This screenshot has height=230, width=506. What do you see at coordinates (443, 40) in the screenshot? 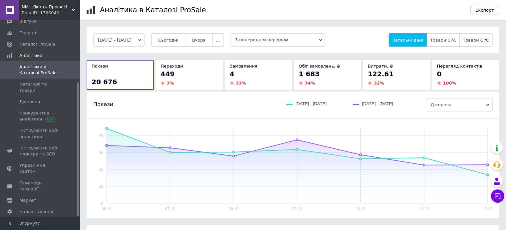
I see `button: Товари CPA` at bounding box center [443, 40].